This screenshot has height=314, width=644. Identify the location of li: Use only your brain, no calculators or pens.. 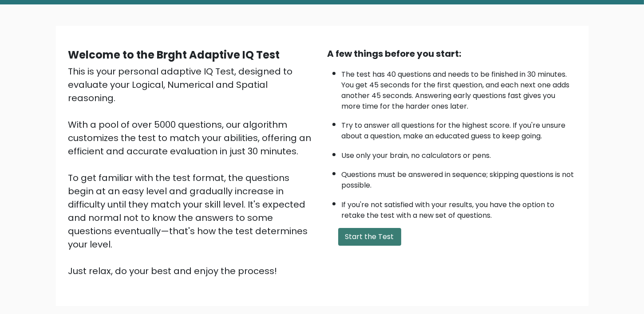
(459, 153).